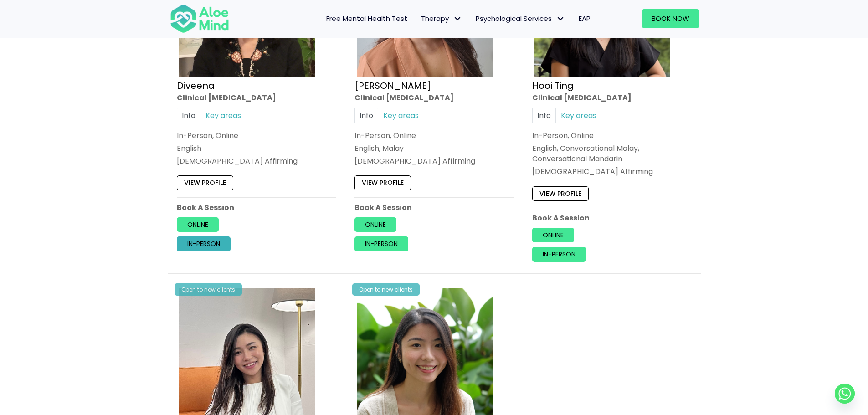  Describe the element at coordinates (434, 148) in the screenshot. I see `p: English, Malay` at that location.